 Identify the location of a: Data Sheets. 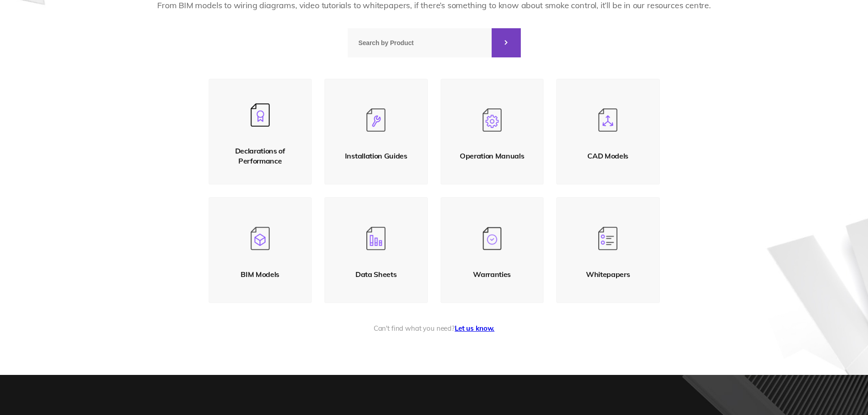
(376, 250).